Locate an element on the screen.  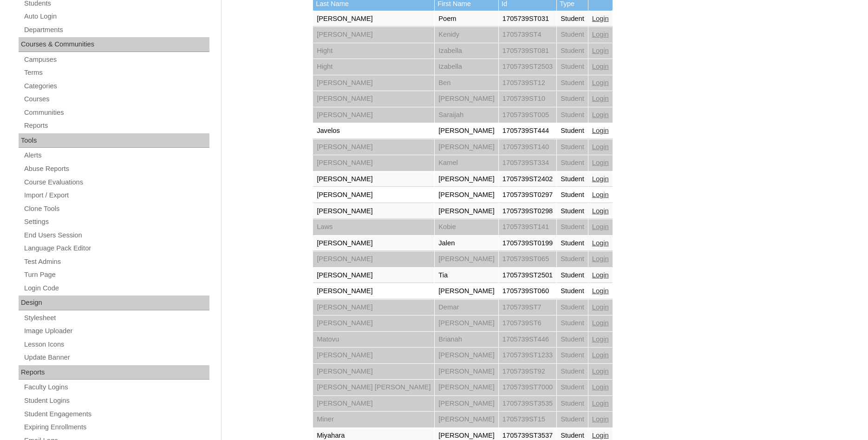
td: 1705739ST3535 is located at coordinates (528, 404).